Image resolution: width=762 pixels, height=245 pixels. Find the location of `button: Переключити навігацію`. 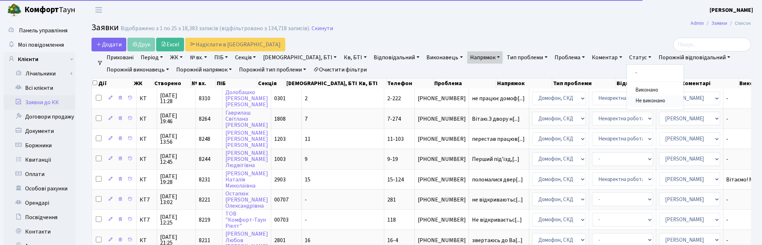

button: Переключити навігацію is located at coordinates (99, 10).